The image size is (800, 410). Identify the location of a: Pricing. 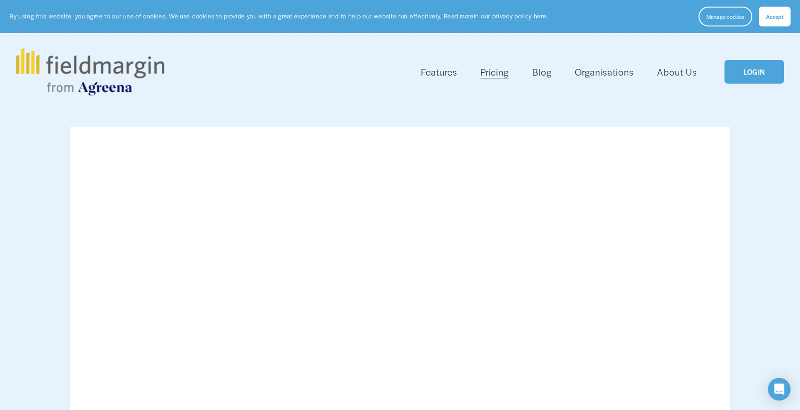
(495, 72).